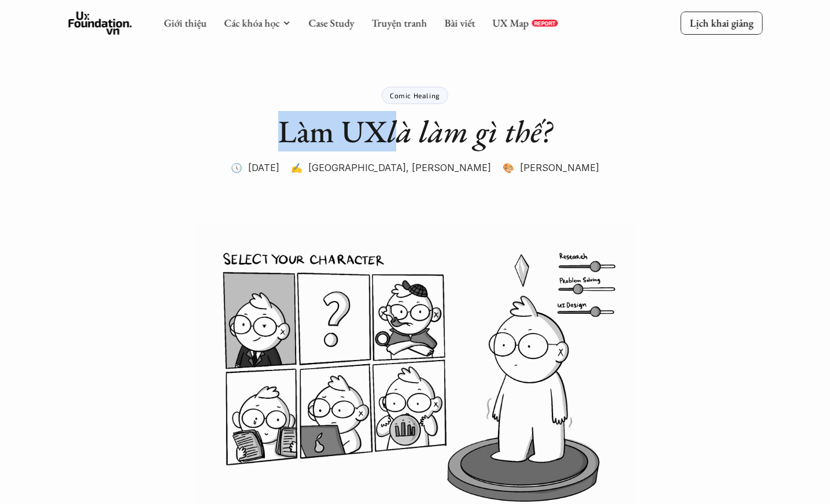  What do you see at coordinates (511, 23) in the screenshot?
I see `a: UX Map` at bounding box center [511, 23].